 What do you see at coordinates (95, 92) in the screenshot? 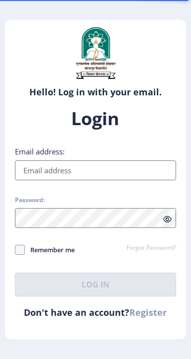
I see `h6: Hello! Log in with your email.` at bounding box center [95, 92].